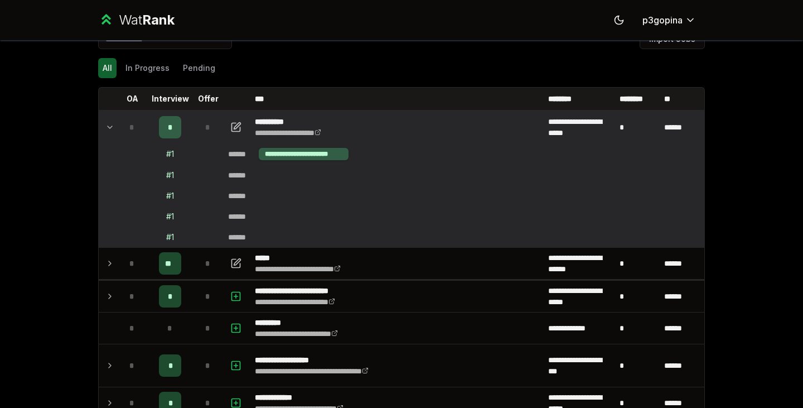 This screenshot has width=803, height=408. I want to click on button: p3gopina, so click(669, 20).